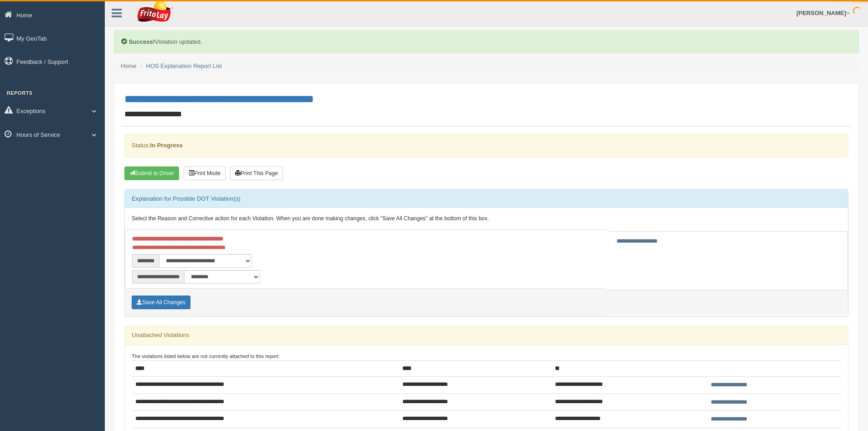 This screenshot has width=868, height=431. Describe the element at coordinates (206, 356) in the screenshot. I see `small: The violations listed below are not currently attached to this report:` at that location.